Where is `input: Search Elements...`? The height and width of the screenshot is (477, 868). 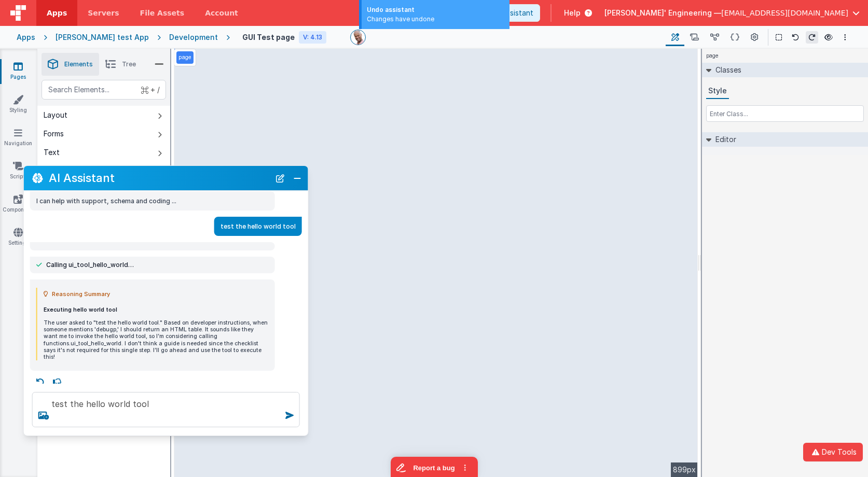
input: Search Elements... is located at coordinates (103, 89).